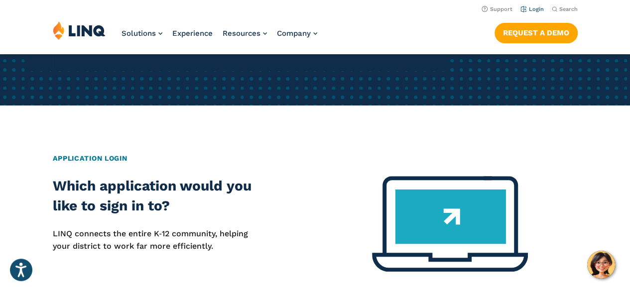 Image resolution: width=630 pixels, height=291 pixels. Describe the element at coordinates (565, 9) in the screenshot. I see `button: Open Search Bar` at that location.